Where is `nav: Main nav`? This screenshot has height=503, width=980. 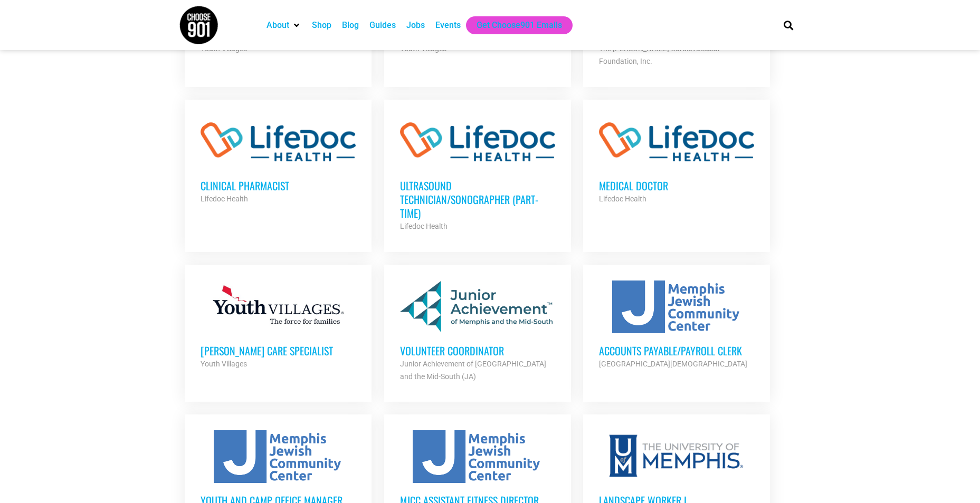
nav: Main nav is located at coordinates (513, 25).